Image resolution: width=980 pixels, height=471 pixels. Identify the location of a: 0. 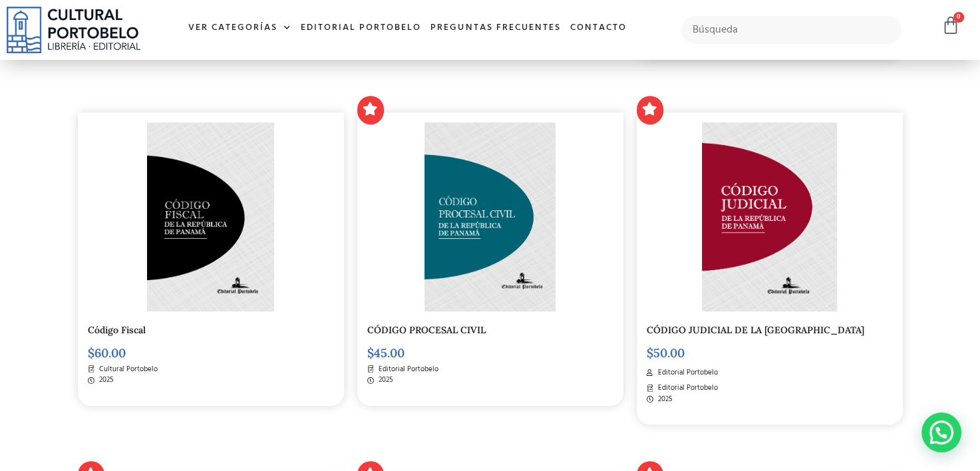
(950, 25).